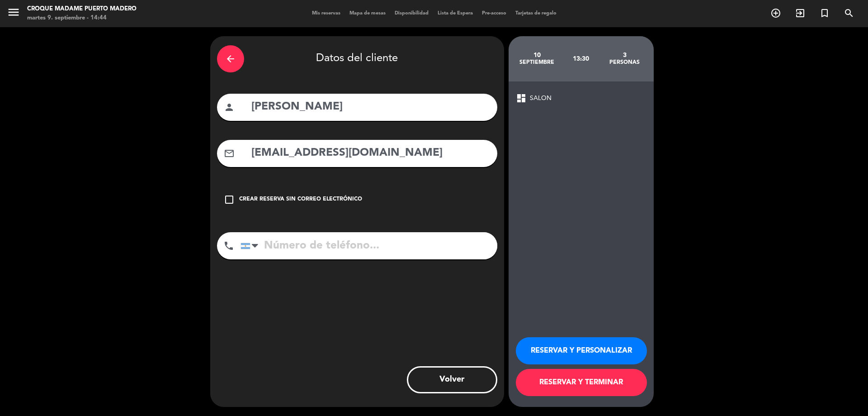  I want to click on button: RESERVAR Y TERMINAR, so click(582, 383).